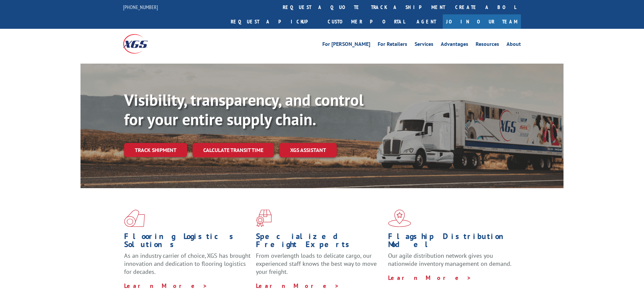 The image size is (644, 305). What do you see at coordinates (427, 21) in the screenshot?
I see `a: Agent` at bounding box center [427, 21].